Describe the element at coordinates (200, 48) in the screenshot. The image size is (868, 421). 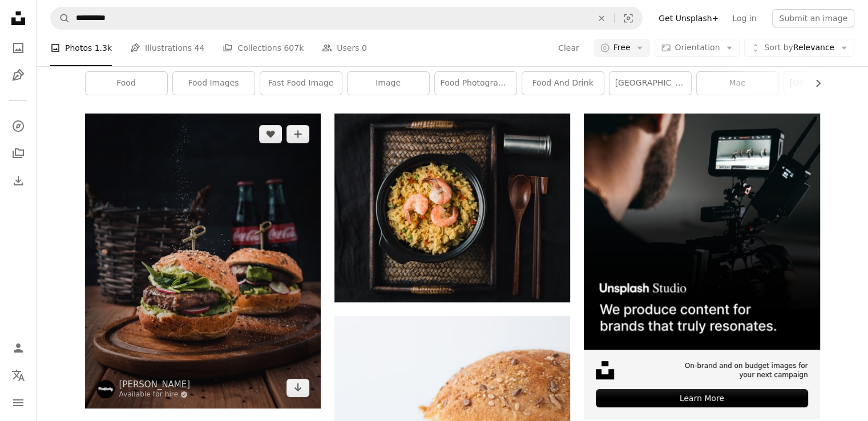
I see `span: 44` at that location.